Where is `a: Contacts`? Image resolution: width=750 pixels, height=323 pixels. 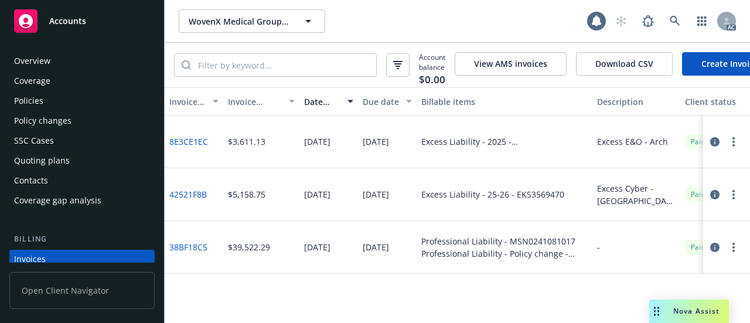 a: Contacts is located at coordinates (82, 181).